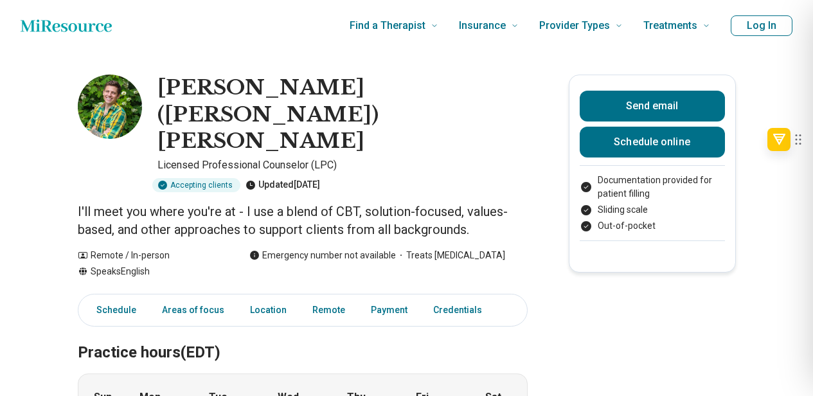 Image resolution: width=813 pixels, height=396 pixels. I want to click on div: Accepting clients, so click(196, 185).